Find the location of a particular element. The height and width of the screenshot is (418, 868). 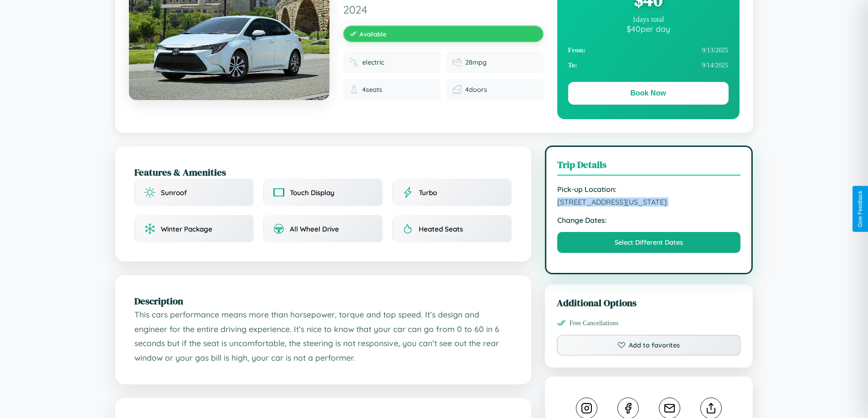

span: Turbo is located at coordinates (428, 192).